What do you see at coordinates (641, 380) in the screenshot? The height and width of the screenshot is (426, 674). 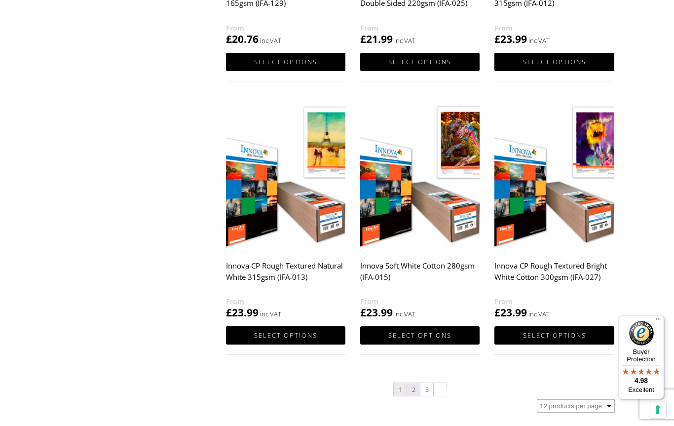 I see `span: 4.98` at bounding box center [641, 380].